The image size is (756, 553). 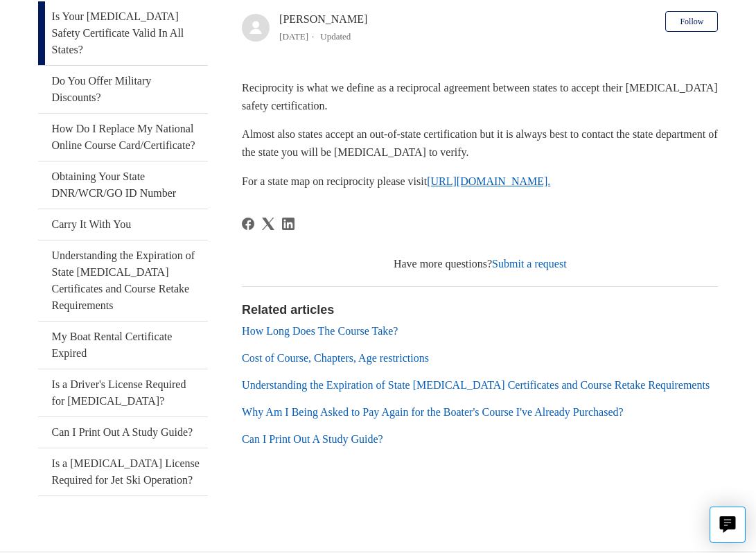 What do you see at coordinates (320, 330) in the screenshot?
I see `a: How Long Does The Course Take?` at bounding box center [320, 330].